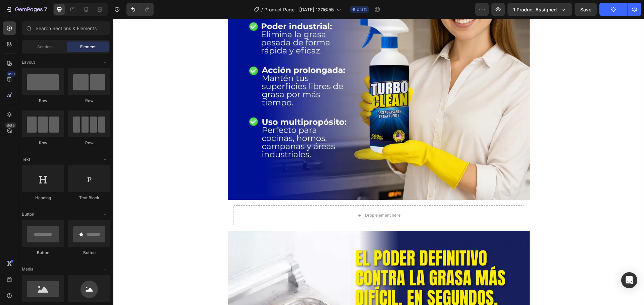 The width and height of the screenshot is (644, 305). I want to click on span: Layout, so click(28, 62).